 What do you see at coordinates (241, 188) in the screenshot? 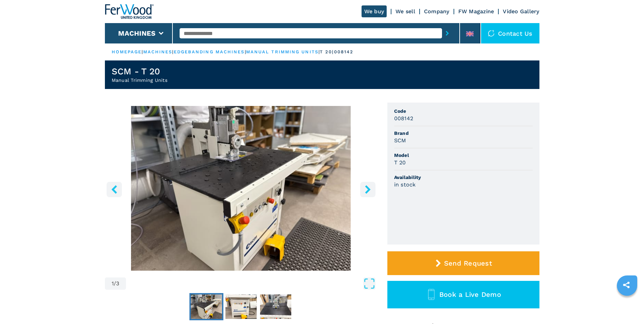
I see `div: Go to Slide 1` at bounding box center [241, 188].